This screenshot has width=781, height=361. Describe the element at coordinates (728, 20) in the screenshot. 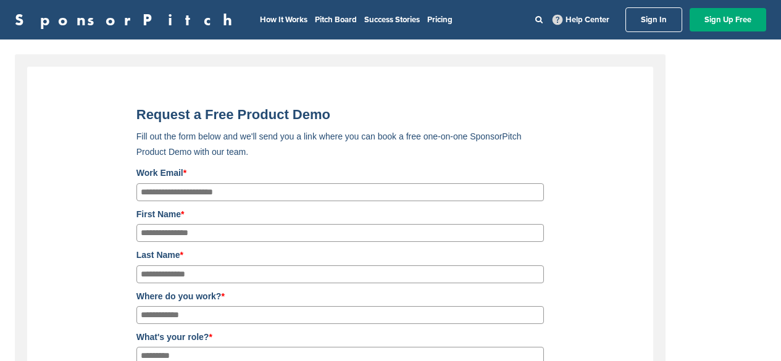

I see `a: Sign Up Free` at that location.